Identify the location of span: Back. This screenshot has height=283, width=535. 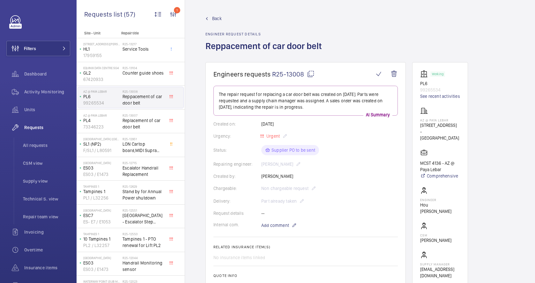
(217, 19).